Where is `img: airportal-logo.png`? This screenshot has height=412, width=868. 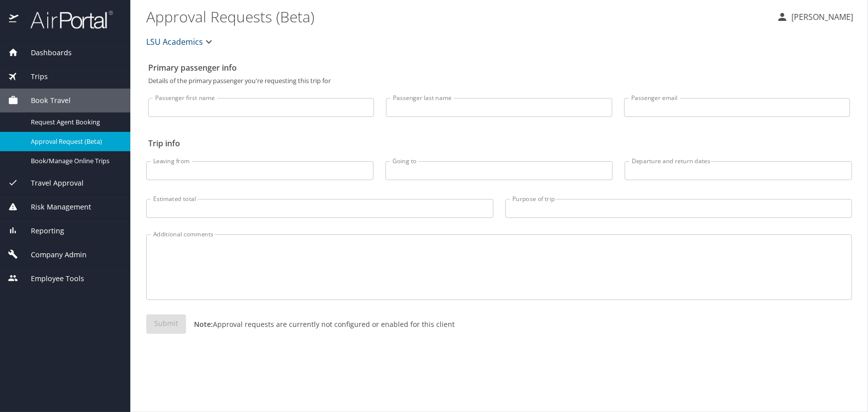
img: airportal-logo.png is located at coordinates (66, 20).